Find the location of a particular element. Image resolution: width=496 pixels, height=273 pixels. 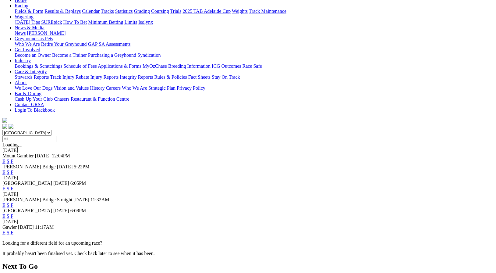

a: Integrity Reports is located at coordinates (136, 77).